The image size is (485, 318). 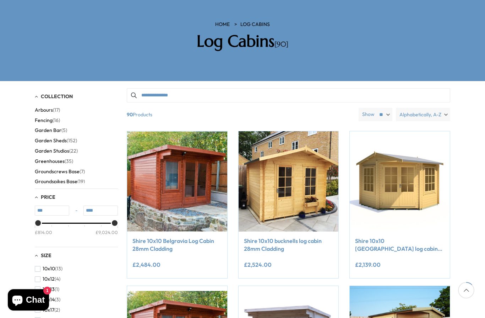 I want to click on span: (1), so click(x=57, y=289).